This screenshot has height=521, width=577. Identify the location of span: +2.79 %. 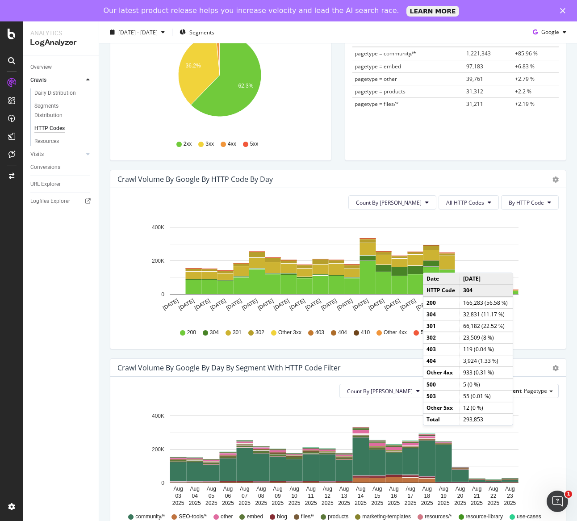
(525, 79).